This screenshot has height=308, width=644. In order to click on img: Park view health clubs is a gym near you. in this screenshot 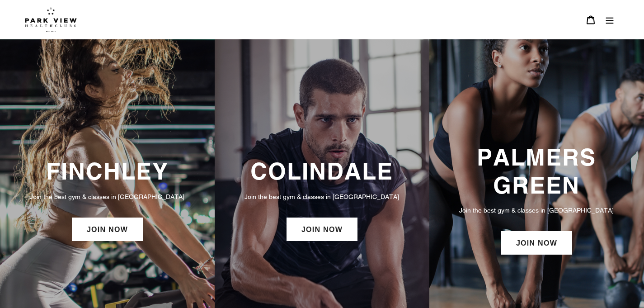, I will do `click(51, 19)`.